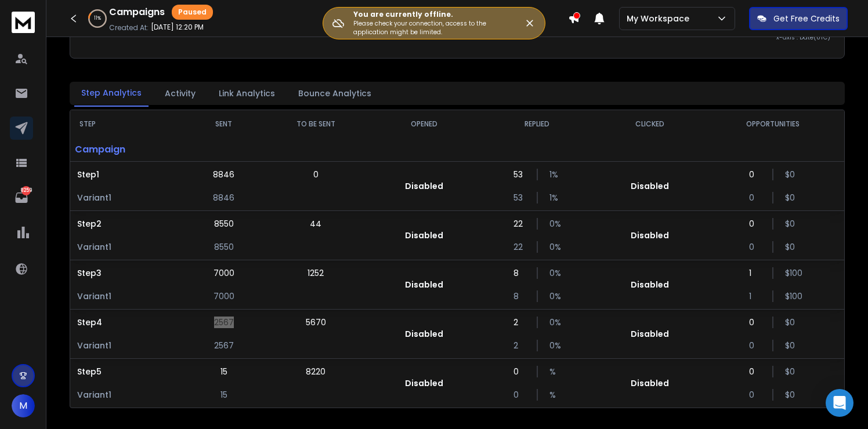 The width and height of the screenshot is (868, 429). Describe the element at coordinates (839, 403) in the screenshot. I see `div: Open Intercom Messenger` at that location.